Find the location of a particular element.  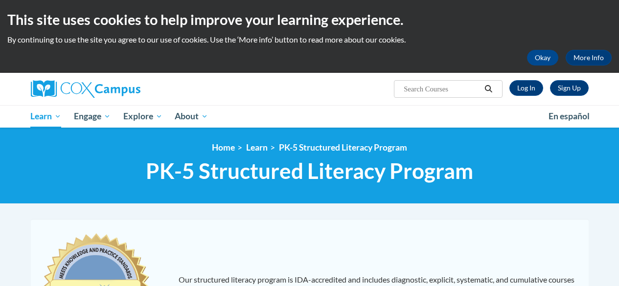

span: Engage is located at coordinates (92, 116).